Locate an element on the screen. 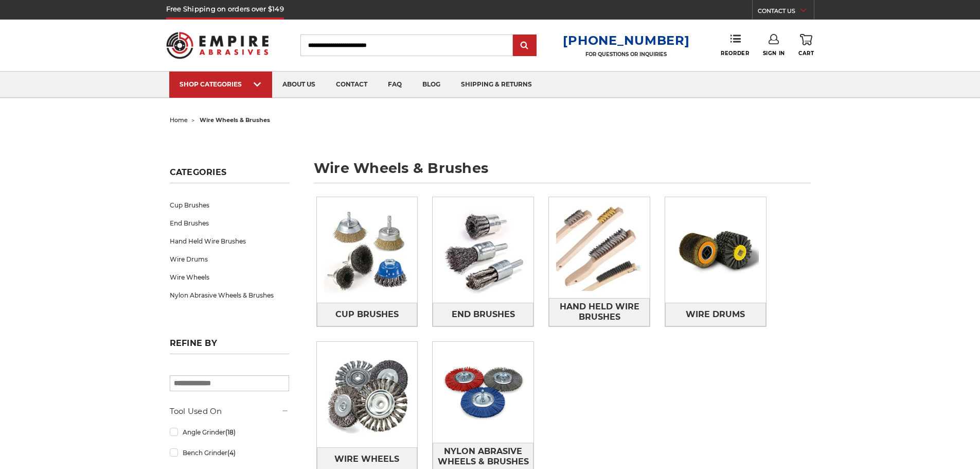 Image resolution: width=980 pixels, height=469 pixels. a: faq is located at coordinates (394, 85).